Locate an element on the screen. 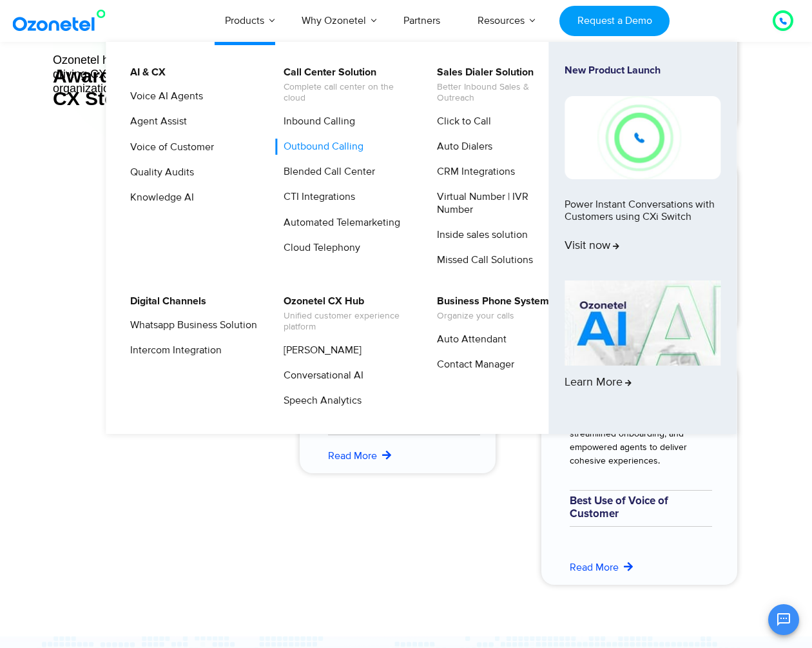 This screenshot has width=812, height=648. a: Sales Dialer SolutionBetter Inbound Sales & Outreach is located at coordinates (497, 85).